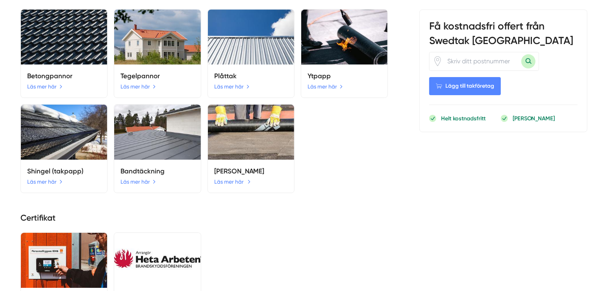  Describe the element at coordinates (64, 76) in the screenshot. I see `h5: Betongpannor` at that location.